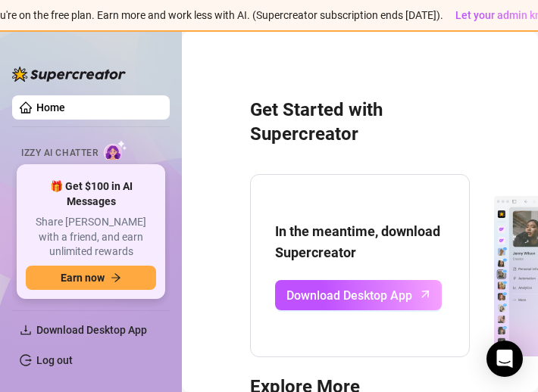 The width and height of the screenshot is (538, 392). Describe the element at coordinates (26, 330) in the screenshot. I see `span: download` at that location.